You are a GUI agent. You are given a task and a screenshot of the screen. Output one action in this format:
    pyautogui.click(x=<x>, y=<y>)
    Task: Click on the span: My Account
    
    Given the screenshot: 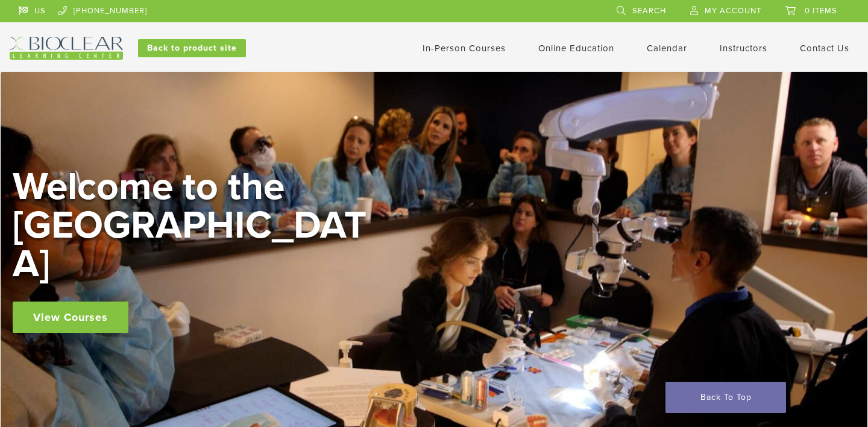 What is the action you would take?
    pyautogui.click(x=733, y=11)
    